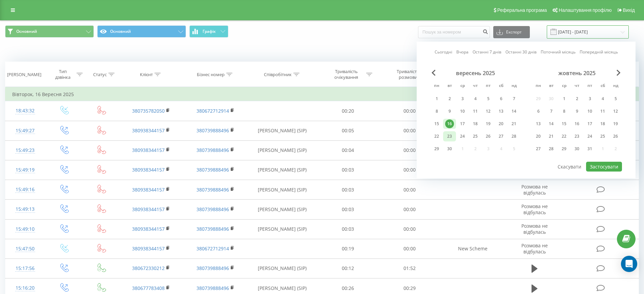 This screenshot has width=644, height=294. What do you see at coordinates (436, 111) in the screenshot?
I see `div: пн 8 вер 2025 р.` at bounding box center [436, 111].